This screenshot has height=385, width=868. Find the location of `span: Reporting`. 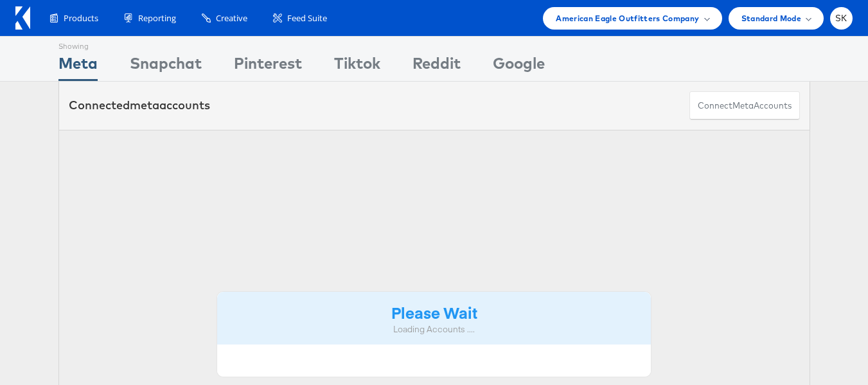

span: Reporting is located at coordinates (157, 18).